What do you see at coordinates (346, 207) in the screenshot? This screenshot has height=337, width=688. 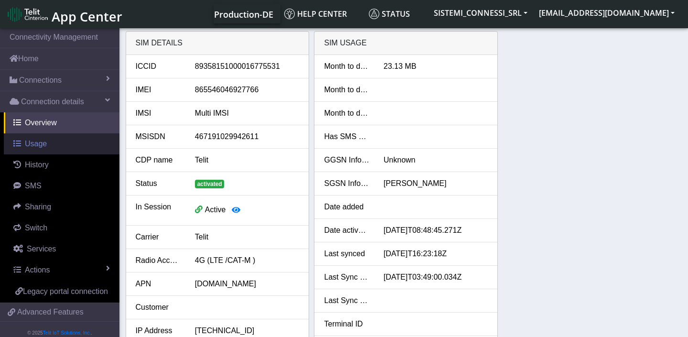 I see `div: Date added` at bounding box center [346, 207].